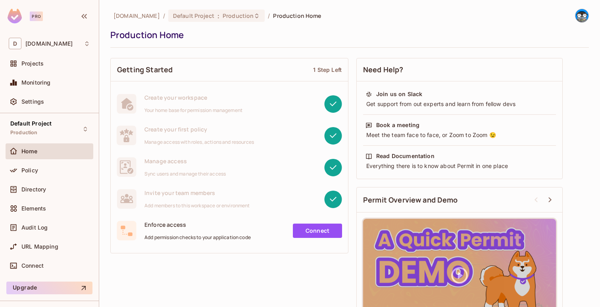 This screenshot has width=600, height=307. I want to click on button: Upgrade, so click(49, 288).